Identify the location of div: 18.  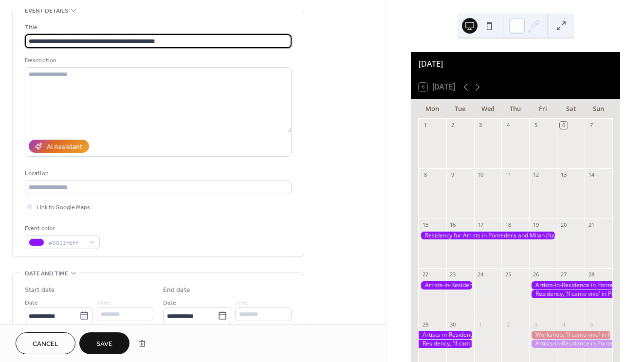
(507, 225).